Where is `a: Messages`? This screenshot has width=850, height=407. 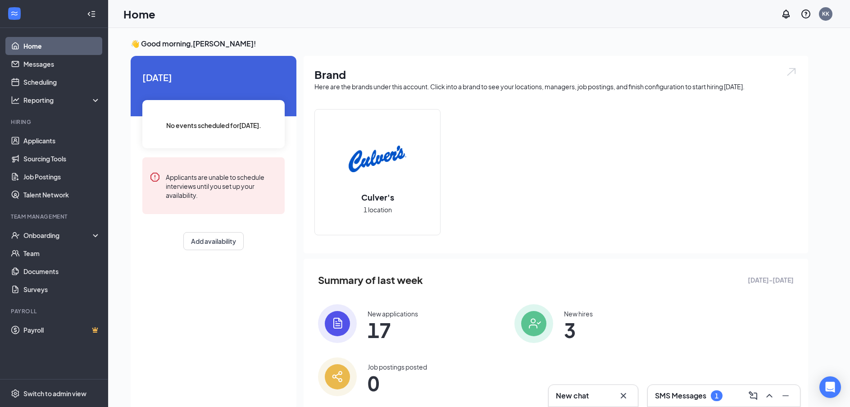
a: Messages is located at coordinates (62, 64).